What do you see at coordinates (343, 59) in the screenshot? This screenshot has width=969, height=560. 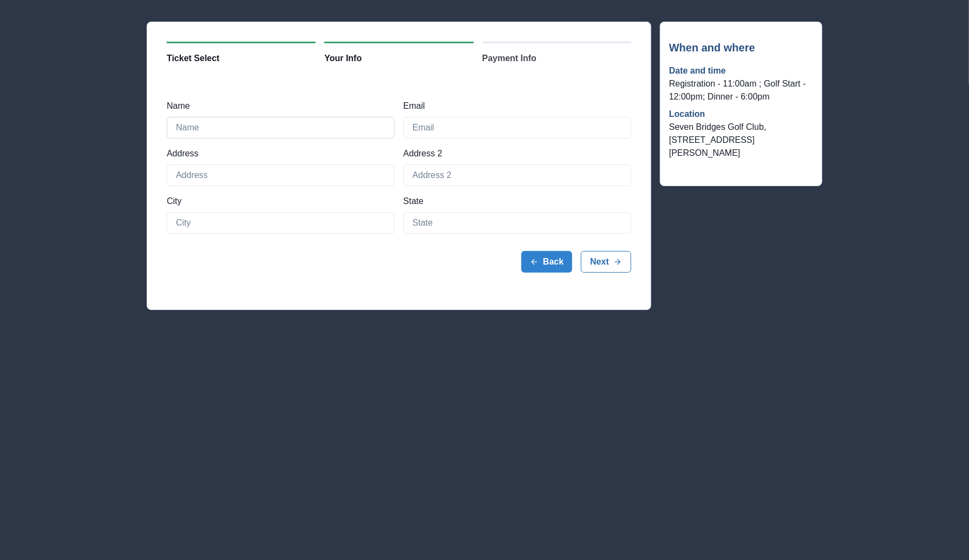 I see `span: Your Info` at bounding box center [343, 59].